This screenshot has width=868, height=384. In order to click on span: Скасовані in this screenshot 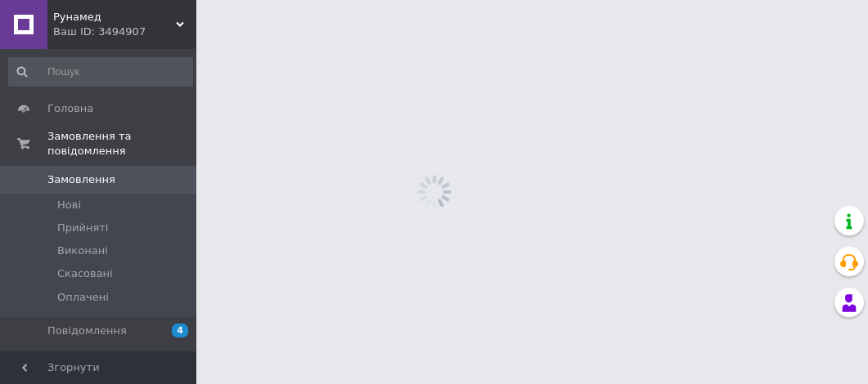, I will do `click(85, 274)`.